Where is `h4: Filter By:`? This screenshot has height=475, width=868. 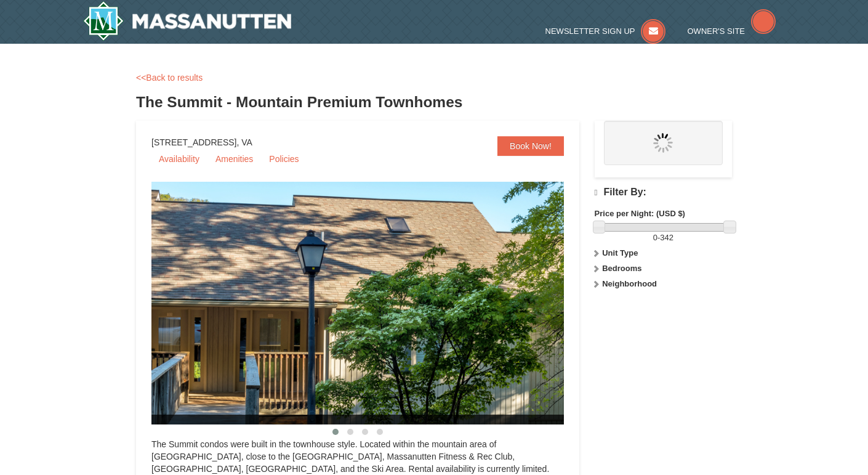 h4: Filter By: is located at coordinates (663, 192).